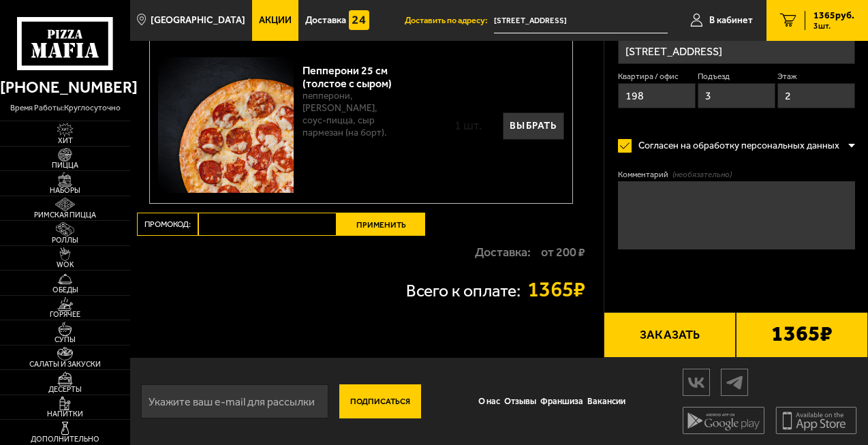 The width and height of the screenshot is (868, 445). Describe the element at coordinates (449, 21) in the screenshot. I see `span: Доставить по адресу:` at that location.